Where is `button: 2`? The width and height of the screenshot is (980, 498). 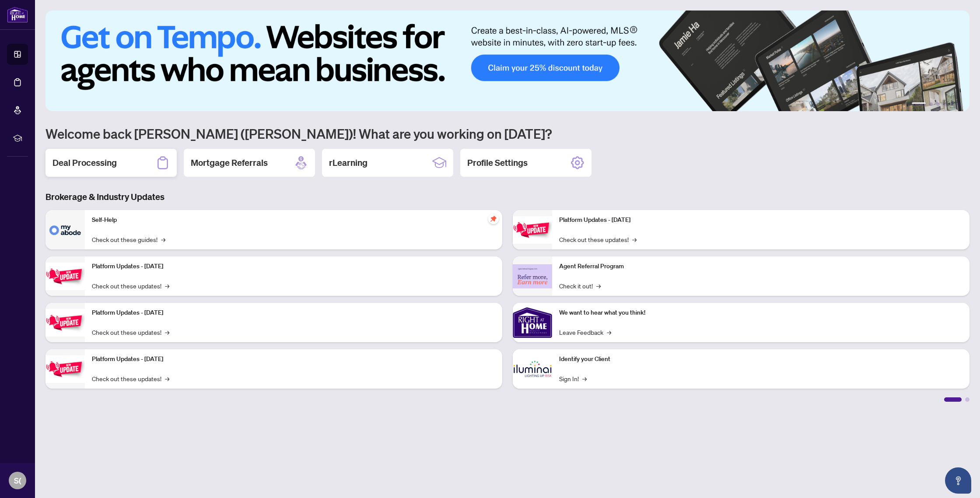 button: 2 is located at coordinates (932, 104).